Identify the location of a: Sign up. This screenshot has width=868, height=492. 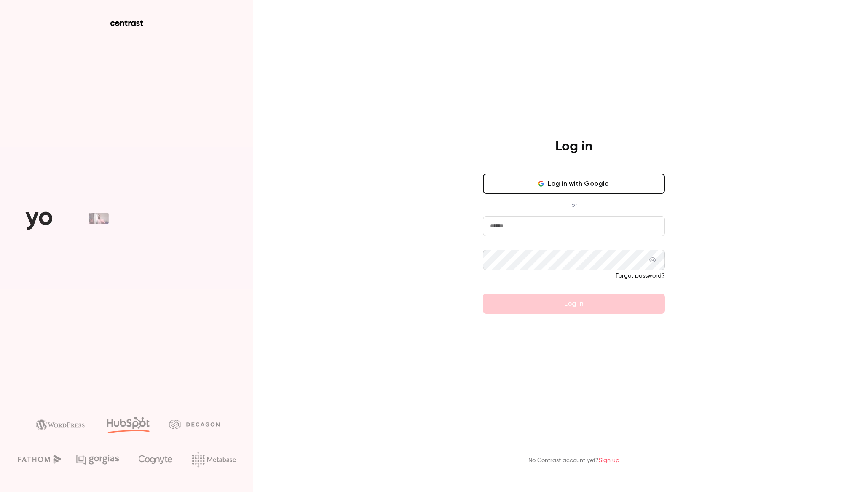
(609, 460).